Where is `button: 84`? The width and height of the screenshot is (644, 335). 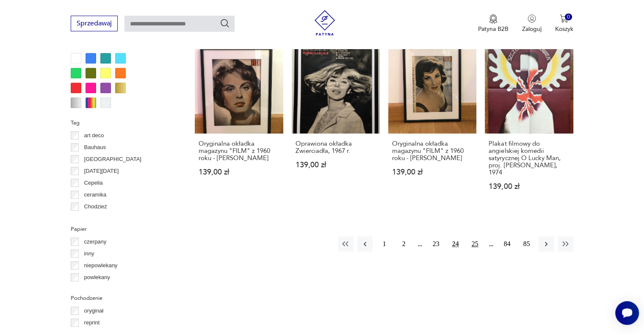
button: 84 is located at coordinates (507, 244).